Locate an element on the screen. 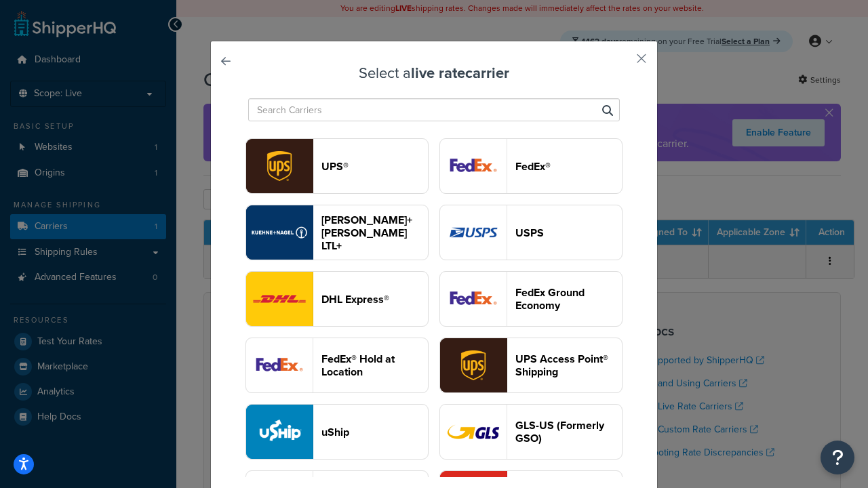 The height and width of the screenshot is (488, 868). button: gso logoGLS-US (Formerly GSO) is located at coordinates (531, 432).